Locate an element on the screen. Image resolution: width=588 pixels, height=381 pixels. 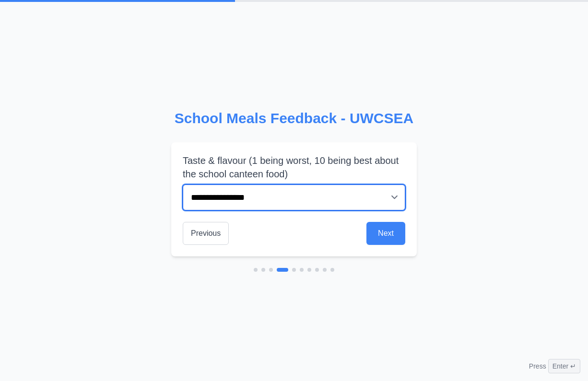
h2: School Meals Feedback - UWCSEA is located at coordinates (294, 118).